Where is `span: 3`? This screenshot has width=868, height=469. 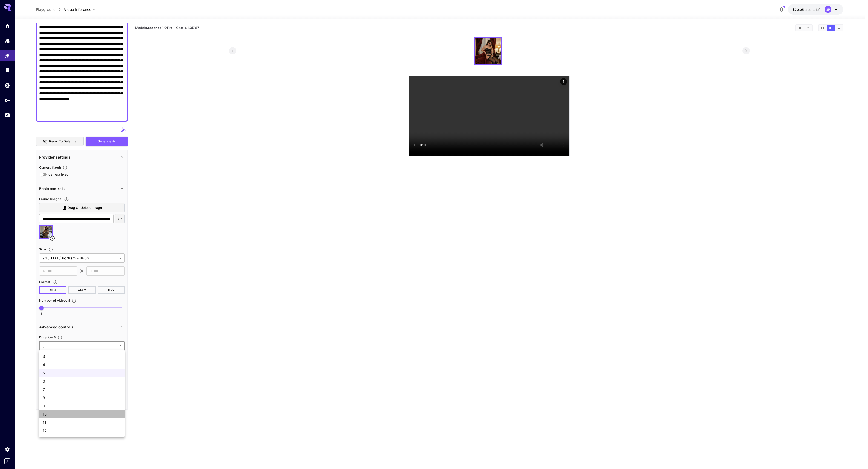
span: 3 is located at coordinates (82, 356).